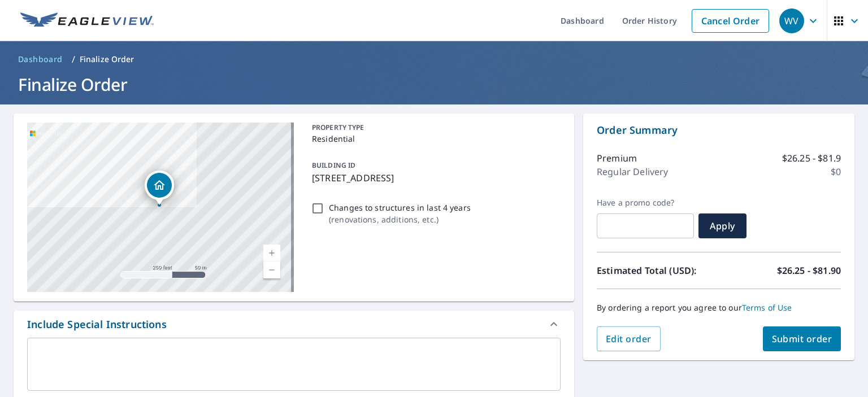 This screenshot has width=868, height=397. Describe the element at coordinates (719, 130) in the screenshot. I see `p: Order Summary` at that location.